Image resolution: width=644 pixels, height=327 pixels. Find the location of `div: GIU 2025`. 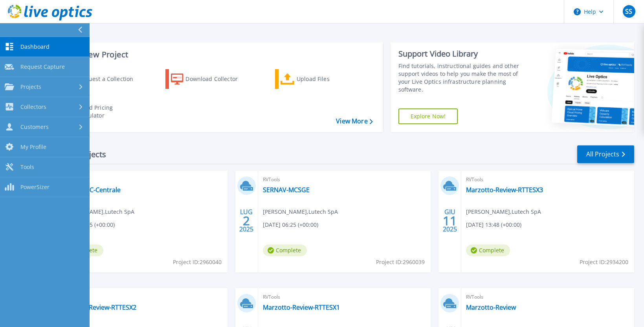

div: GIU 2025 is located at coordinates (450, 220).